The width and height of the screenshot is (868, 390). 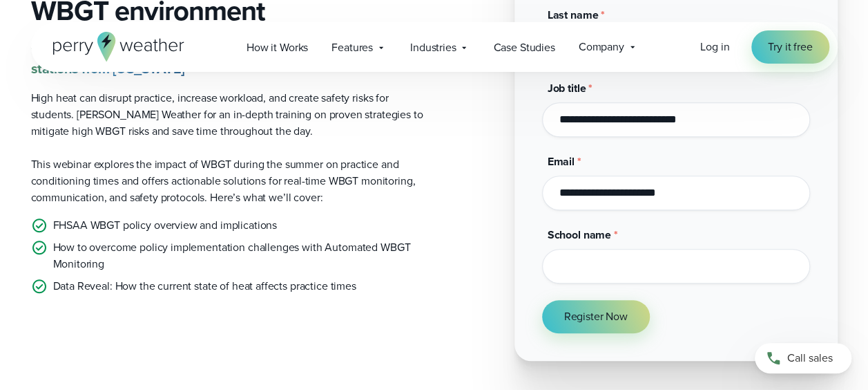 What do you see at coordinates (523, 47) in the screenshot?
I see `a: Case Studies` at bounding box center [523, 47].